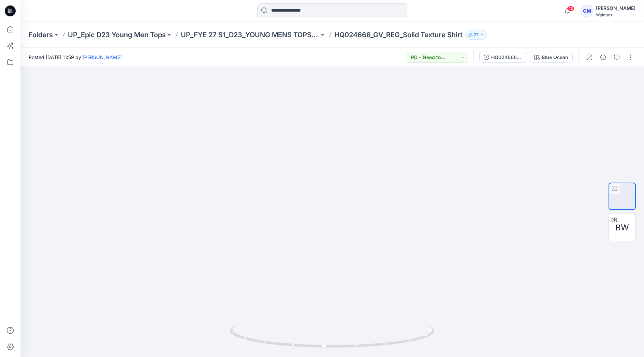  I want to click on p: UP_Epic D23 Young Men Tops, so click(116, 35).